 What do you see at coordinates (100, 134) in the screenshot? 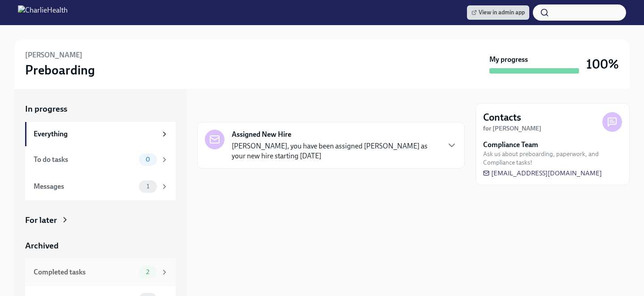
I see `a: Everything` at bounding box center [100, 134].